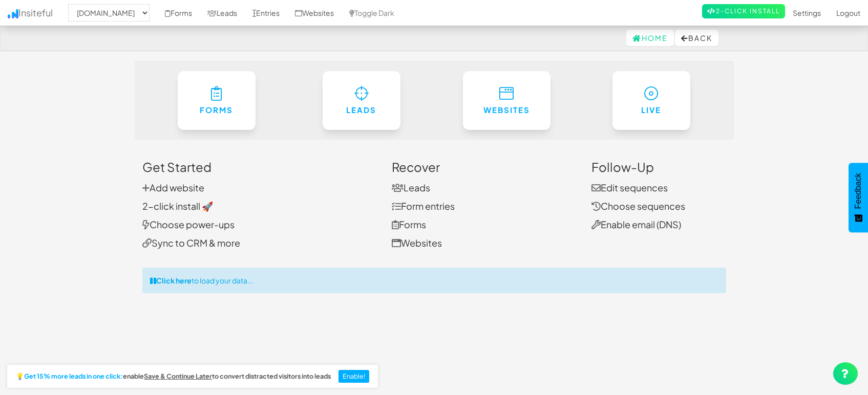 This screenshot has height=395, width=868. What do you see at coordinates (650, 38) in the screenshot?
I see `a: Home` at bounding box center [650, 38].